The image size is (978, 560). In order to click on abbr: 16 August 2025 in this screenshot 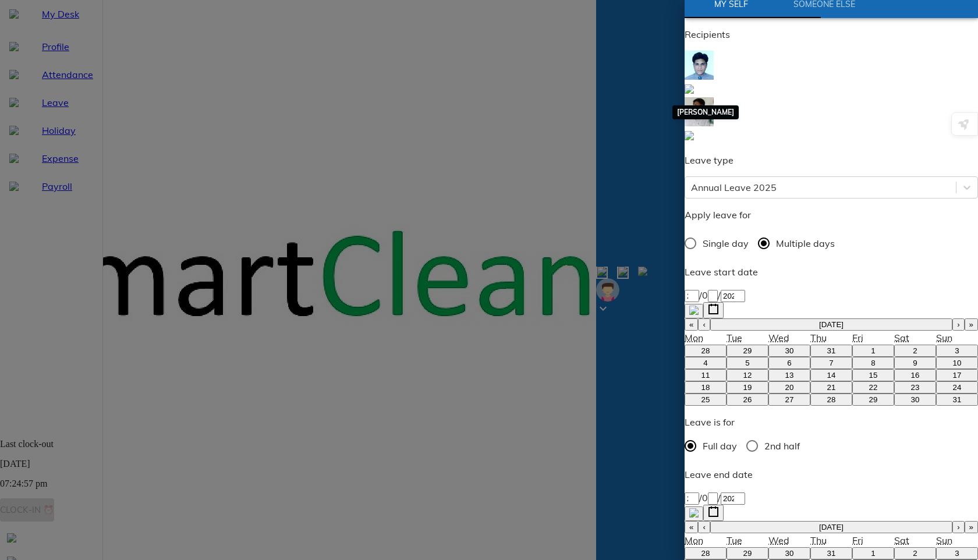, I will do `click(915, 375)`.